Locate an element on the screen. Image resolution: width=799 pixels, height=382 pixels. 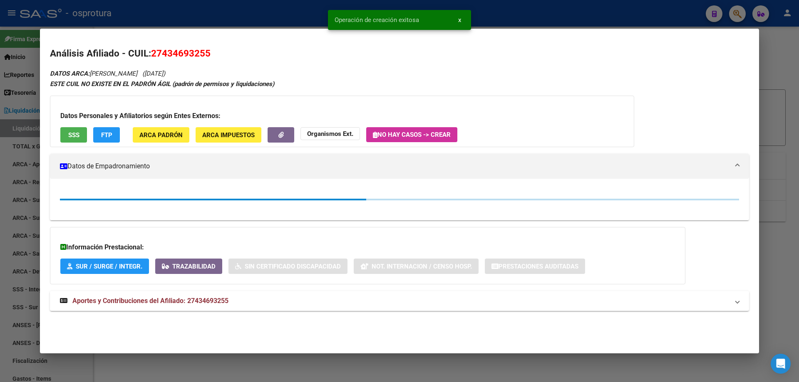
button: SSS is located at coordinates (74, 135).